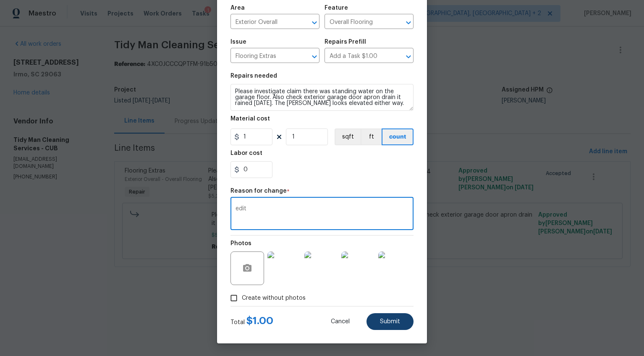 Image resolution: width=644 pixels, height=356 pixels. What do you see at coordinates (274, 298) in the screenshot?
I see `span: Create without photos` at bounding box center [274, 298].